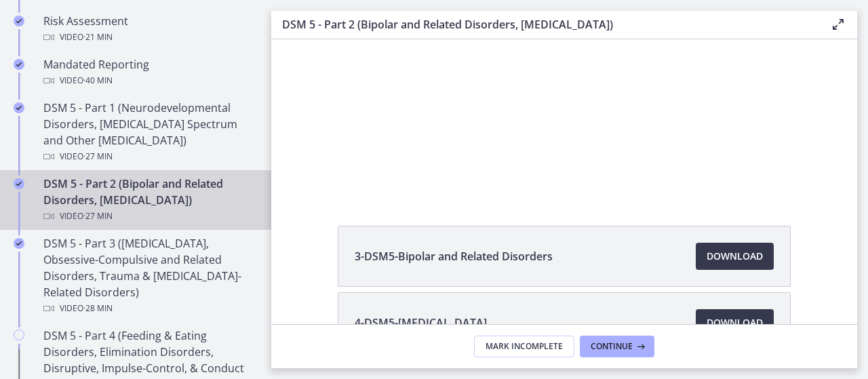 The width and height of the screenshot is (868, 379). Describe the element at coordinates (617, 346) in the screenshot. I see `button: Continue` at that location.